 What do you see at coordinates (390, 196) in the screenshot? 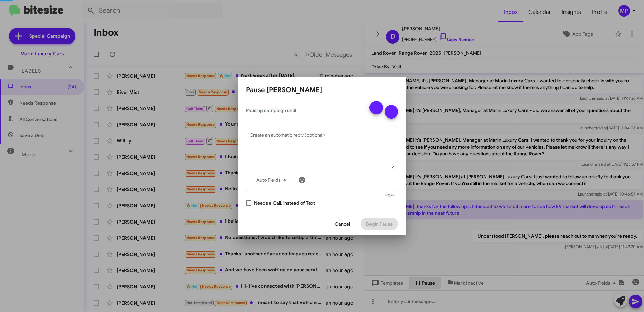
I see `mat-hint: 0/450` at bounding box center [390, 196].